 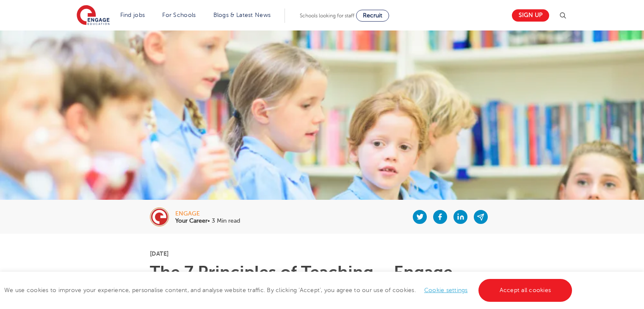 What do you see at coordinates (208, 214) in the screenshot?
I see `div: engage` at bounding box center [208, 214].